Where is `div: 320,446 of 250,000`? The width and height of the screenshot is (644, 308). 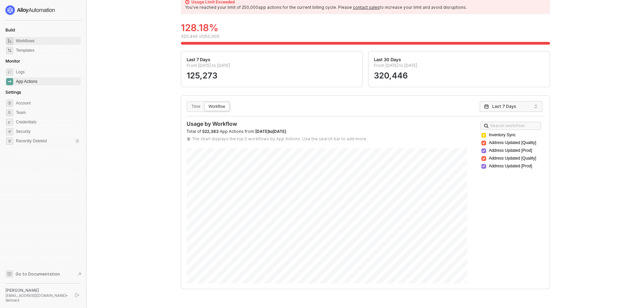
div: 320,446 of 250,000 is located at coordinates (200, 36).